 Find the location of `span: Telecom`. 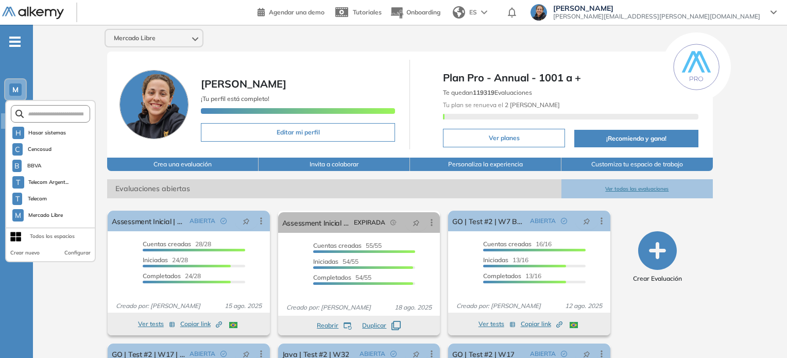

span: Telecom is located at coordinates (37, 199).